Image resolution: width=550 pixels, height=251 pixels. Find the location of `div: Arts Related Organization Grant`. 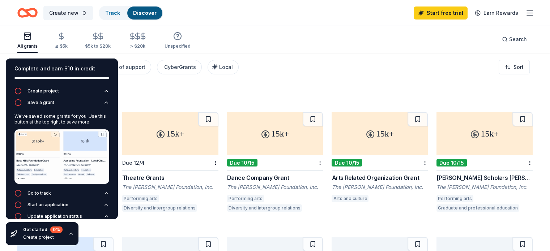

div: Arts Related Organization Grant is located at coordinates (379, 178).